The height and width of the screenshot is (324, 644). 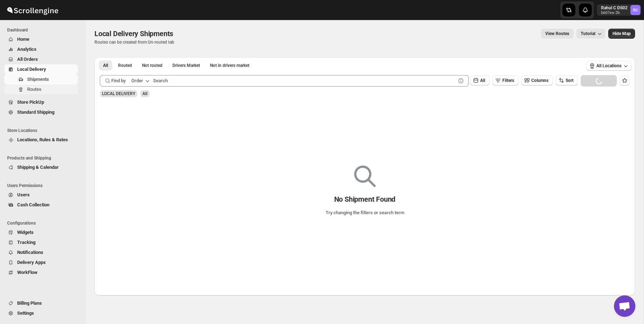 What do you see at coordinates (118, 81) in the screenshot?
I see `span: Find by` at bounding box center [118, 81].